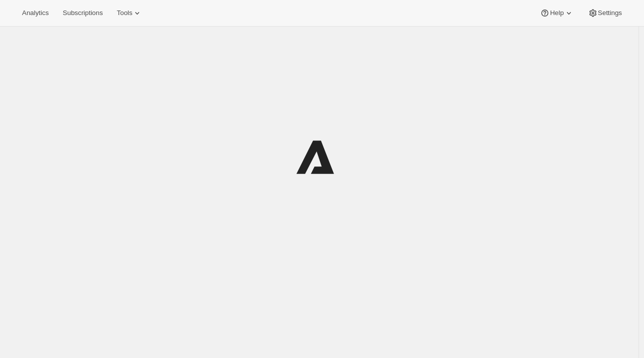 This screenshot has width=644, height=358. Describe the element at coordinates (556, 13) in the screenshot. I see `span: Help` at that location.